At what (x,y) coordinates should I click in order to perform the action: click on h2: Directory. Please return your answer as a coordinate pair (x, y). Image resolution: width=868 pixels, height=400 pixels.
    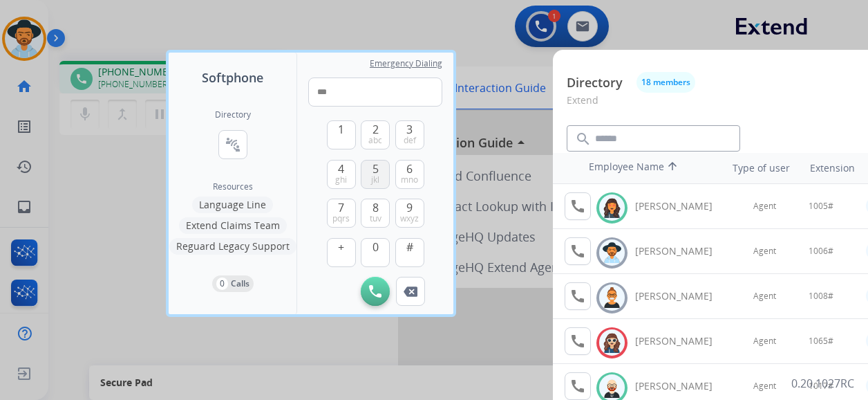
    Looking at the image, I should click on (233, 115).